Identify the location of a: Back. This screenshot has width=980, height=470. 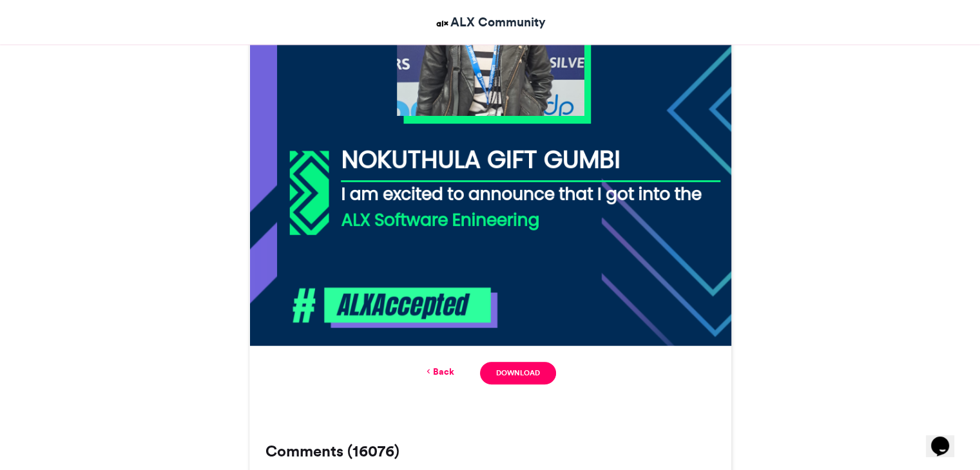
(439, 371).